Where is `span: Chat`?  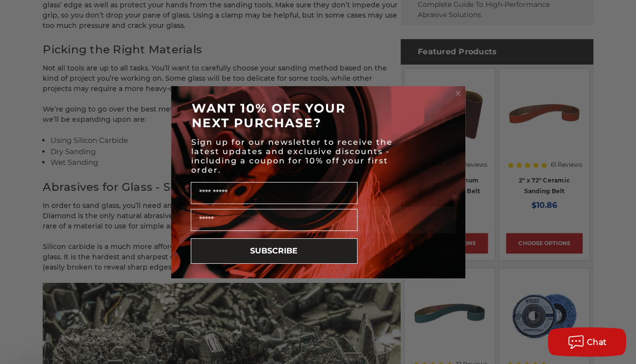 span: Chat is located at coordinates (597, 342).